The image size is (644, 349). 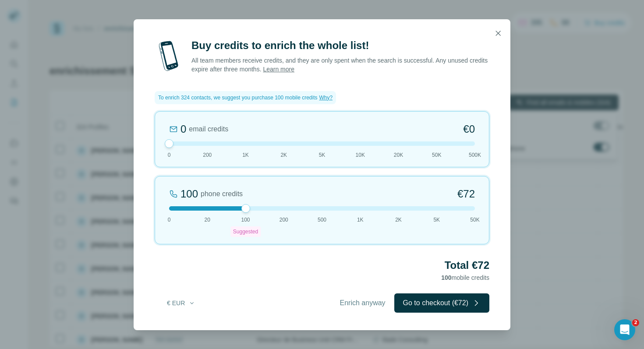 I want to click on a: Learn more, so click(x=279, y=69).